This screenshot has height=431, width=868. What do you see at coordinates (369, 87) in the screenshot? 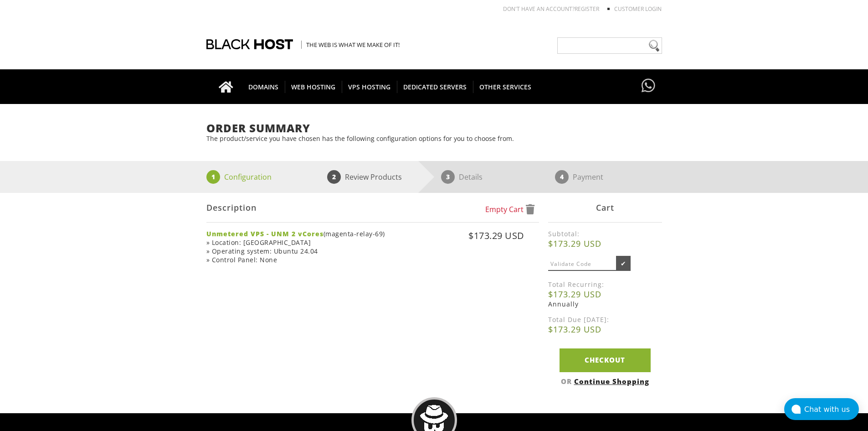
I see `a: VPS HOSTING` at bounding box center [369, 87].